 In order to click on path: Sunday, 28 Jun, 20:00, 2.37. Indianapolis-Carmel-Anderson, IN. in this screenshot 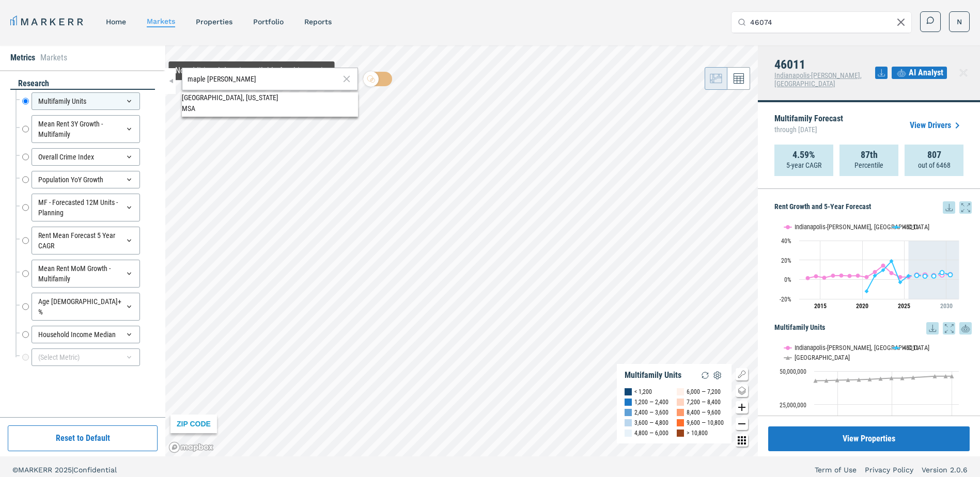, I will do `click(867, 277)`.